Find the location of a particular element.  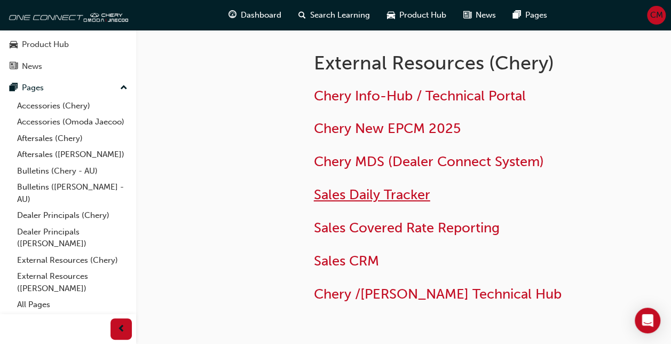

span: CM is located at coordinates (656, 15).